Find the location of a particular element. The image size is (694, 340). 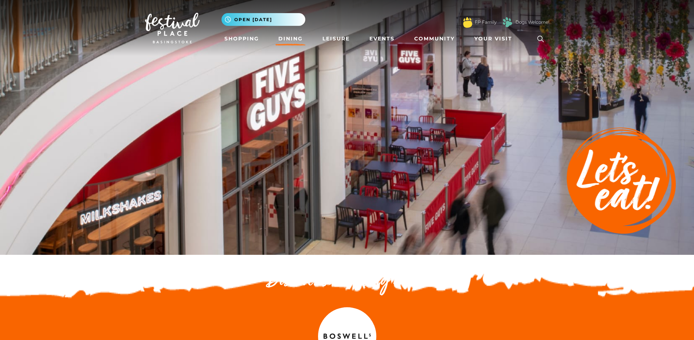

img: Festival Place Logo is located at coordinates (172, 28).